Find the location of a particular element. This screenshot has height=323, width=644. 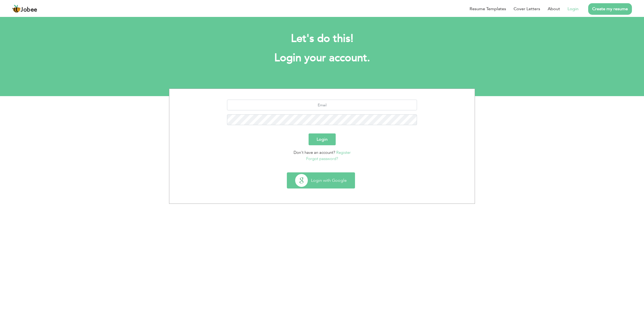

button: Login is located at coordinates (322, 139).